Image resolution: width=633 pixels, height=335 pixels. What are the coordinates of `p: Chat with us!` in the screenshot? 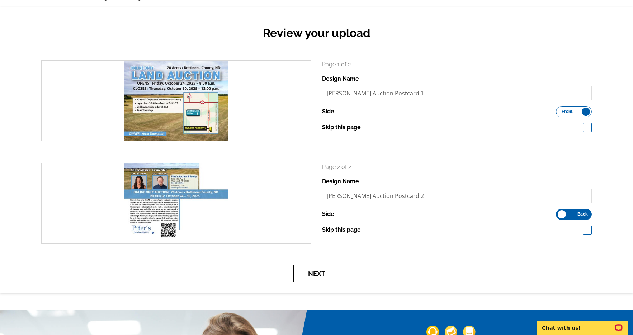 It's located at (46, 15).